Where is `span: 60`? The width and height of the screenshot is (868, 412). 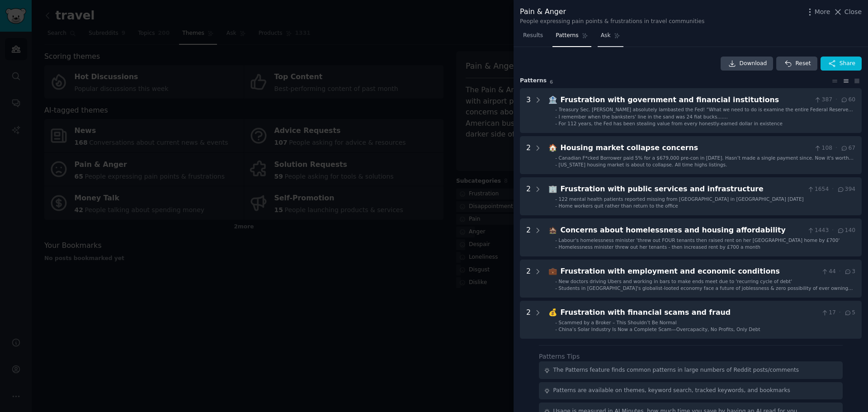
span: 60 is located at coordinates (848, 100).